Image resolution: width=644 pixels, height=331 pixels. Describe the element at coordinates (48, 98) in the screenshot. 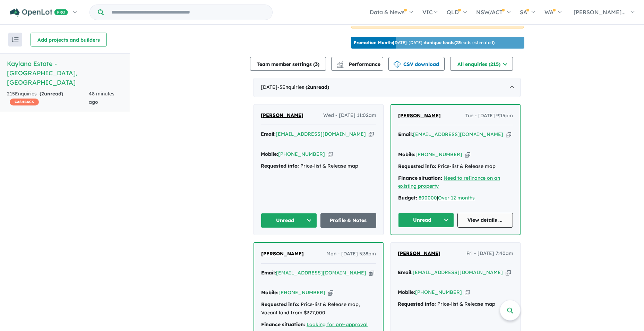

I see `div: 215 Enquir ies` at that location.